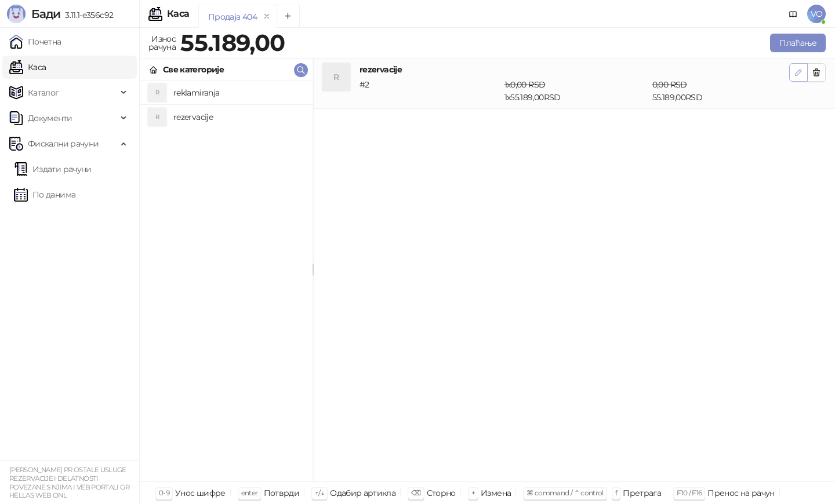  What do you see at coordinates (524, 84) in the screenshot?
I see `span: 1 x 0,00 RSD` at bounding box center [524, 84].